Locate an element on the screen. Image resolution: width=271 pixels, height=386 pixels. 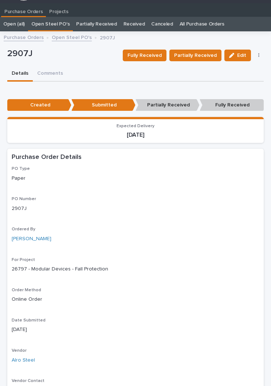
span: Fully Received is located at coordinates (145, 55).